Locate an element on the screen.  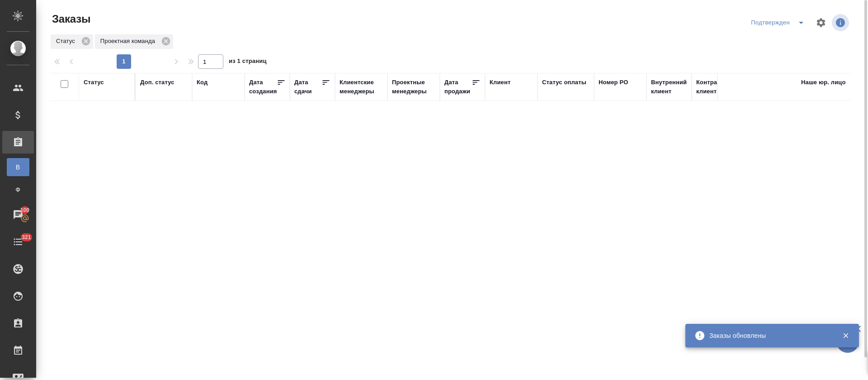
span: 321 is located at coordinates (26, 237).